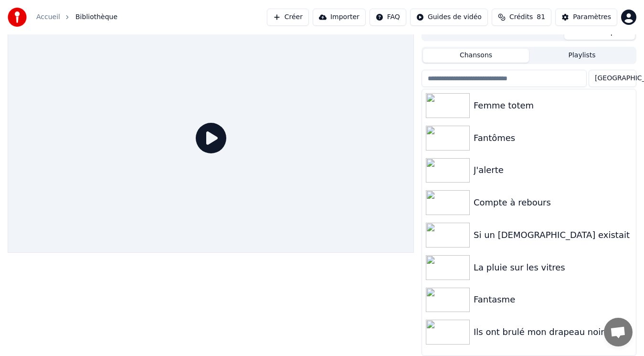 This screenshot has width=644, height=356. What do you see at coordinates (541, 17) in the screenshot?
I see `span: 81` at bounding box center [541, 17].